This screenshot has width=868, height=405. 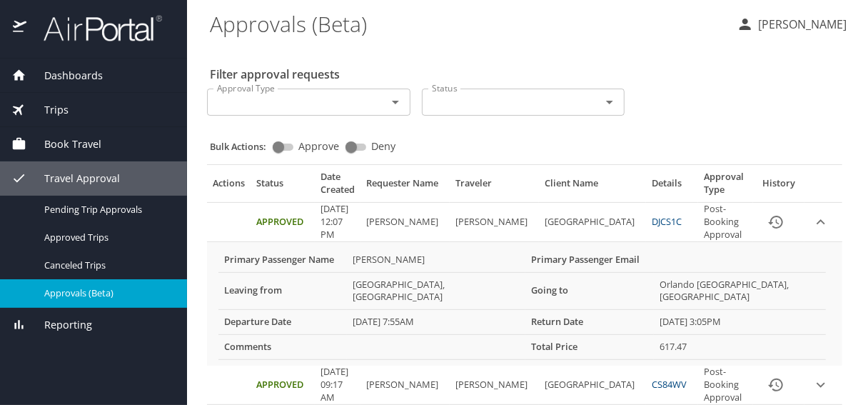 I want to click on span: Book Travel, so click(x=64, y=145).